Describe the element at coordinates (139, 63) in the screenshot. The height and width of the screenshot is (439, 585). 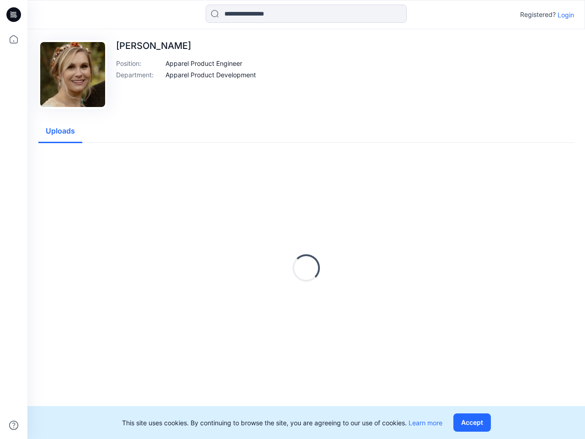
I see `p: Position :` at that location.